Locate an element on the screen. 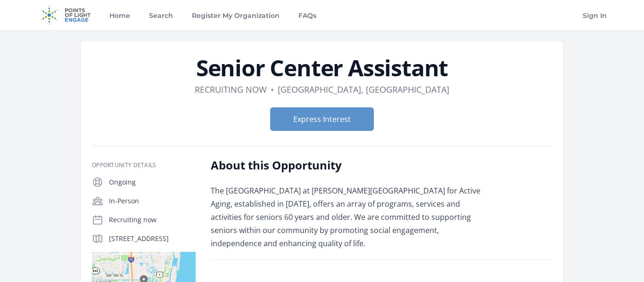 Image resolution: width=644 pixels, height=282 pixels. h1: Senior Center Assistant is located at coordinates (322, 68).